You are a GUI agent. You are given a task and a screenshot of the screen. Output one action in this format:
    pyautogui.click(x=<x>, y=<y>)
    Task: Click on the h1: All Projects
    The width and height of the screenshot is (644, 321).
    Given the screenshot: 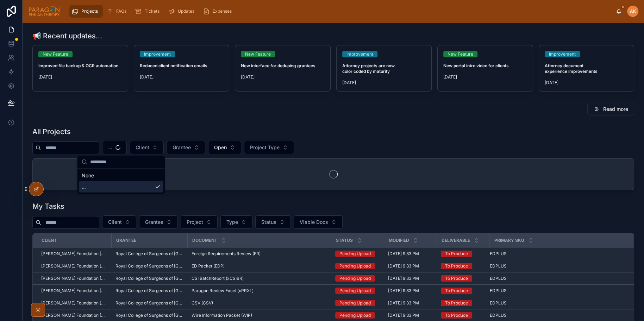 What is the action you would take?
    pyautogui.click(x=51, y=132)
    